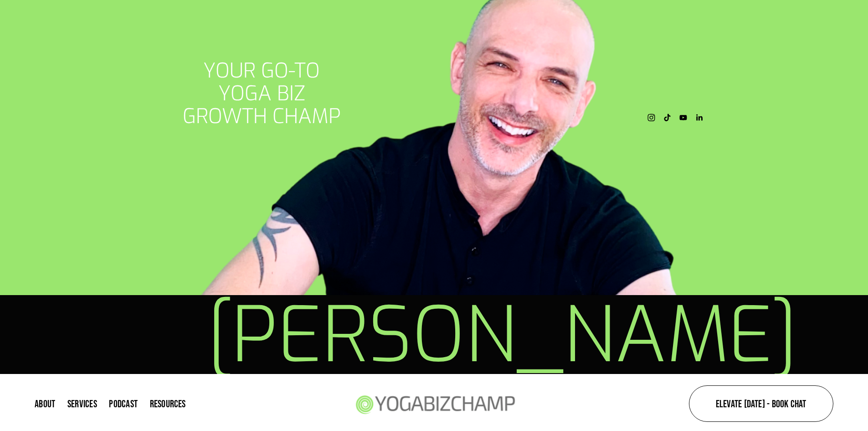 The width and height of the screenshot is (868, 431). Describe the element at coordinates (168, 404) in the screenshot. I see `a: folder dropdown` at that location.